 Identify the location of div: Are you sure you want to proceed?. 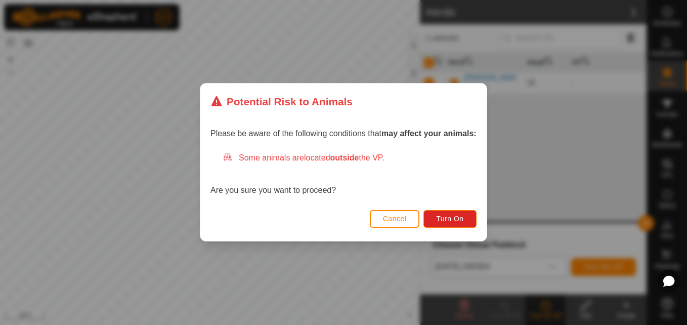
(343, 174).